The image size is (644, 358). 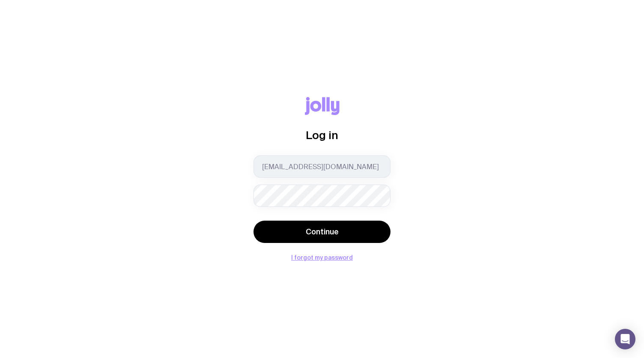 What do you see at coordinates (322, 257) in the screenshot?
I see `button: I forgot my password` at bounding box center [322, 257].